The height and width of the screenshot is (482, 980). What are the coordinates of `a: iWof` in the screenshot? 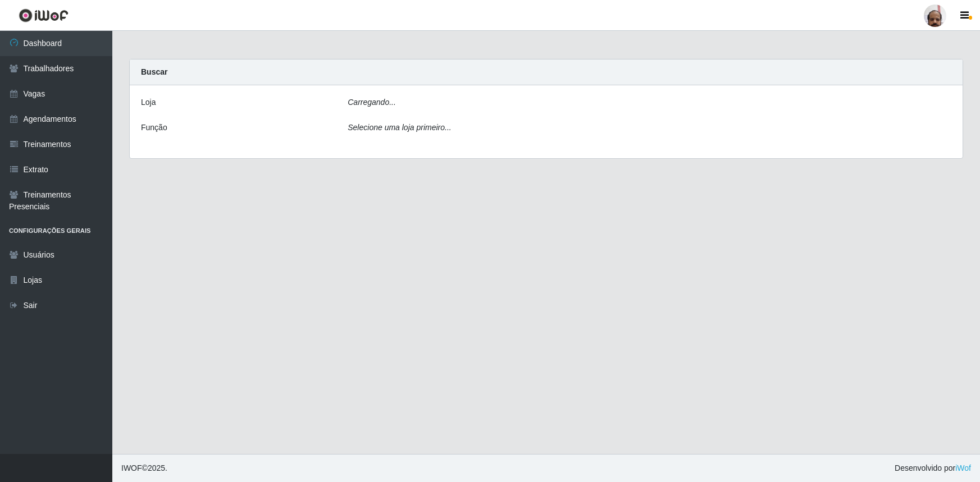 It's located at (963, 468).